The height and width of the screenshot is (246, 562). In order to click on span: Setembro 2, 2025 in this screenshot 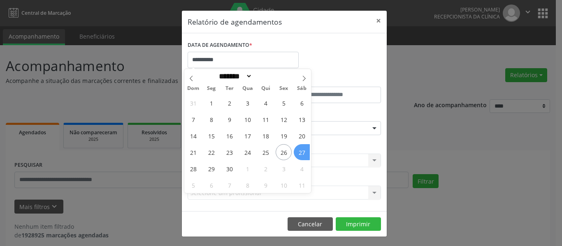, I will do `click(229, 103)`.